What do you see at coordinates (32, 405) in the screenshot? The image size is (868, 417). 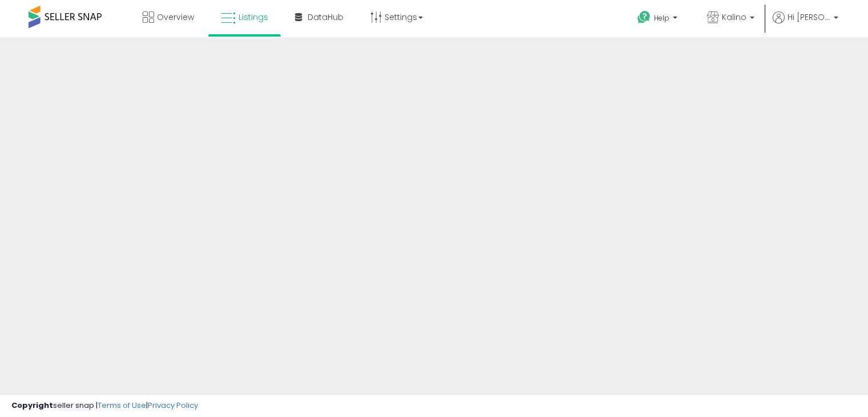 I see `strong: Copyright` at bounding box center [32, 405].